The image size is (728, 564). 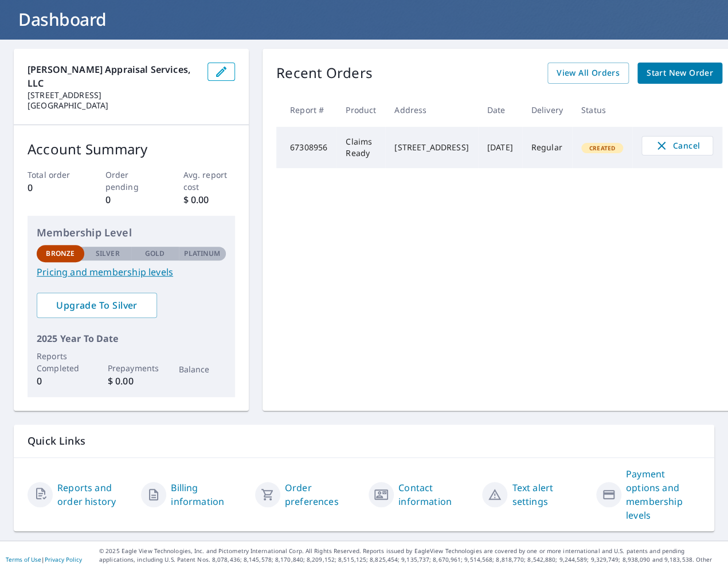 I want to click on span: View All Orders, so click(x=588, y=73).